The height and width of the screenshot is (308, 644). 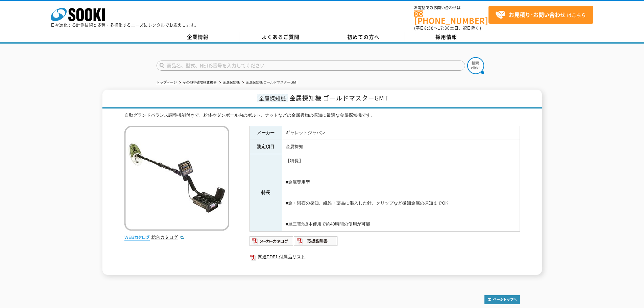 I want to click on span: 金属探知機 ゴールドマスターGMT, so click(x=339, y=98).